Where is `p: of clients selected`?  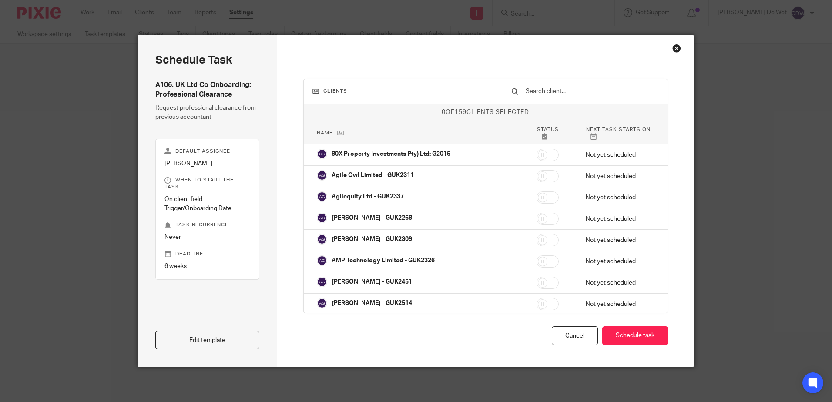 p: of clients selected is located at coordinates (486, 112).